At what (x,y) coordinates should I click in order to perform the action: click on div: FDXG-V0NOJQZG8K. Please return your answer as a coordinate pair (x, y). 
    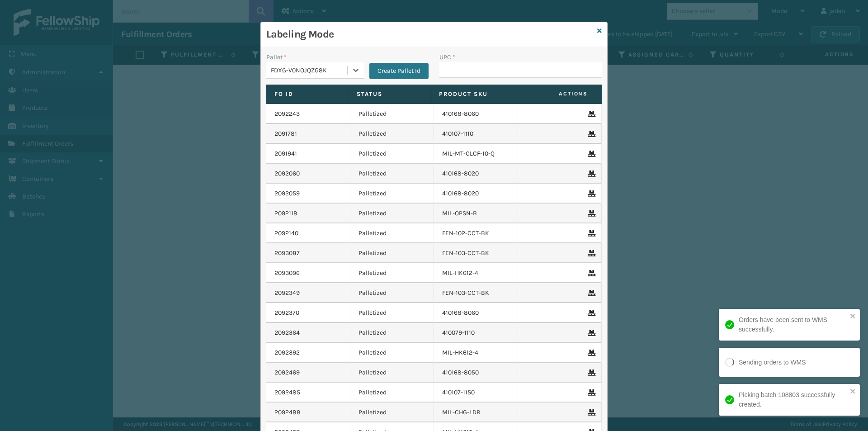
    Looking at the image, I should click on (309, 70).